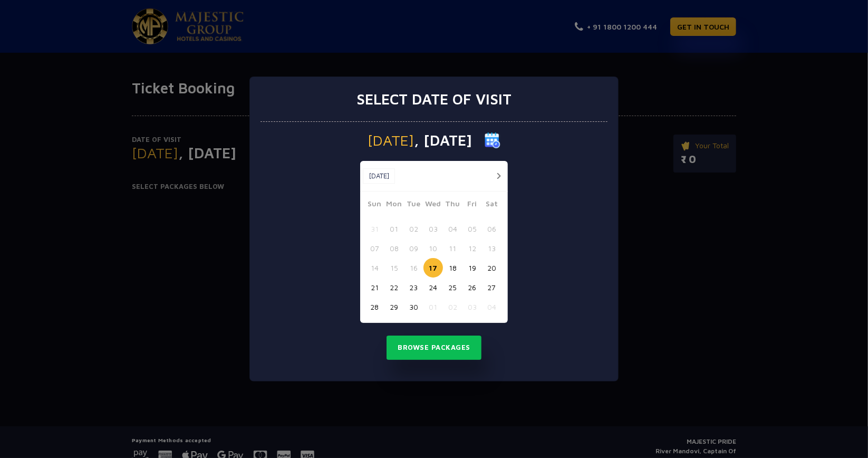 This screenshot has width=868, height=458. What do you see at coordinates (413, 287) in the screenshot?
I see `button: 23` at bounding box center [413, 287].